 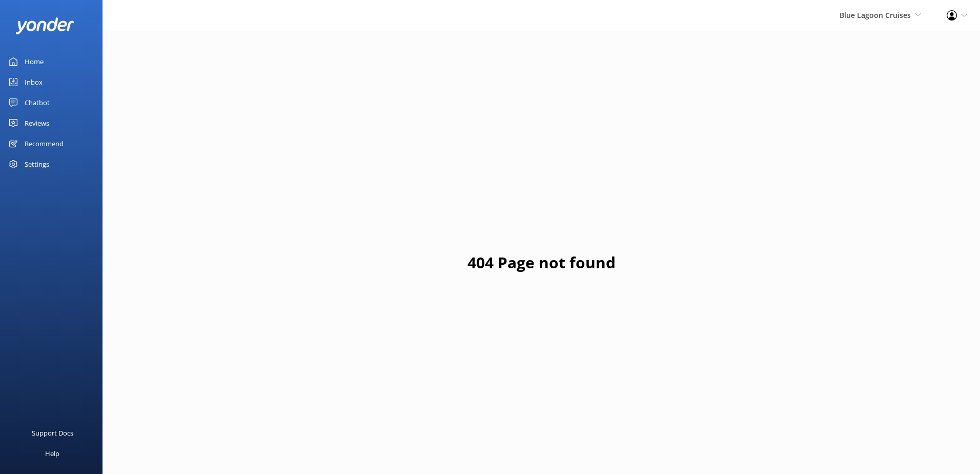 I want to click on img: yonder-white-logo.png, so click(x=45, y=26).